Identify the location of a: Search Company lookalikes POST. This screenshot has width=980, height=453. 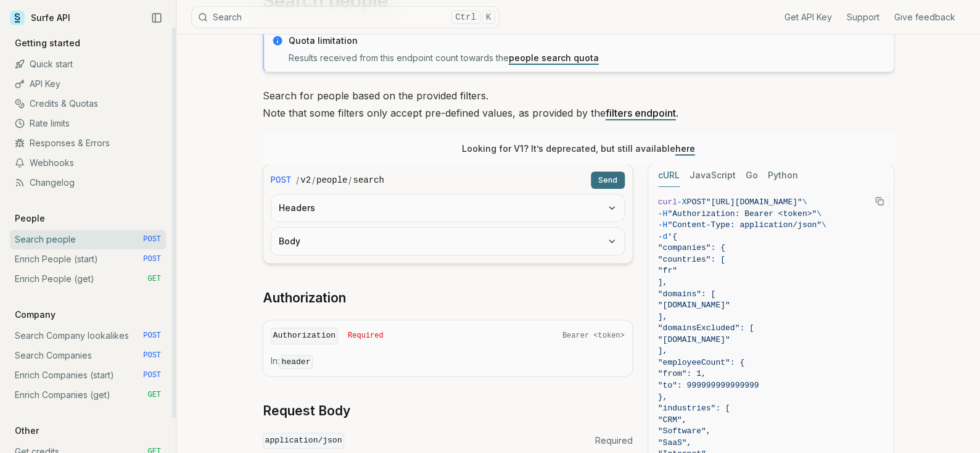
(87, 335).